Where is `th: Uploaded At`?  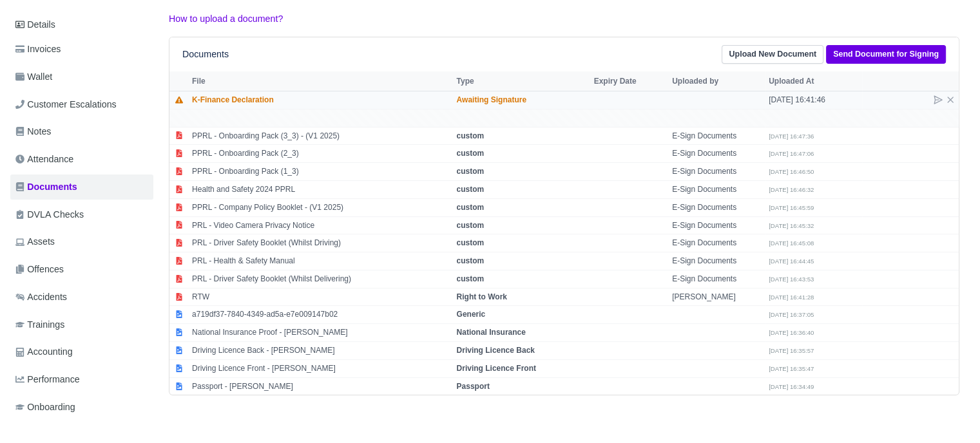
th: Uploaded At is located at coordinates (814, 81).